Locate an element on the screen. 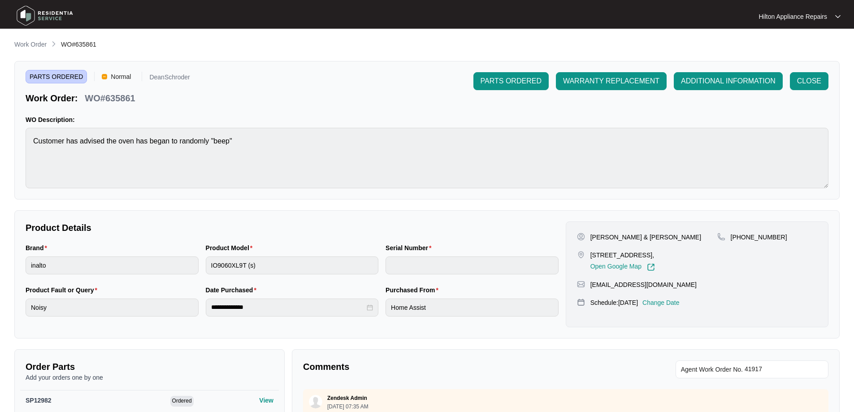  button: WARRANTY REPLACEMENT is located at coordinates (611, 81).